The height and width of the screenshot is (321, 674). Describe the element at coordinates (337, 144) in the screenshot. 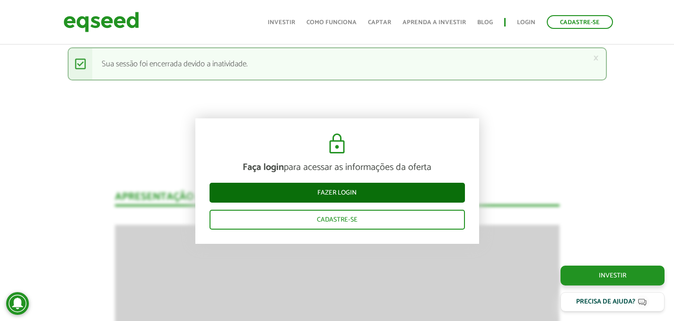

I see `img: cadeado.svg` at that location.